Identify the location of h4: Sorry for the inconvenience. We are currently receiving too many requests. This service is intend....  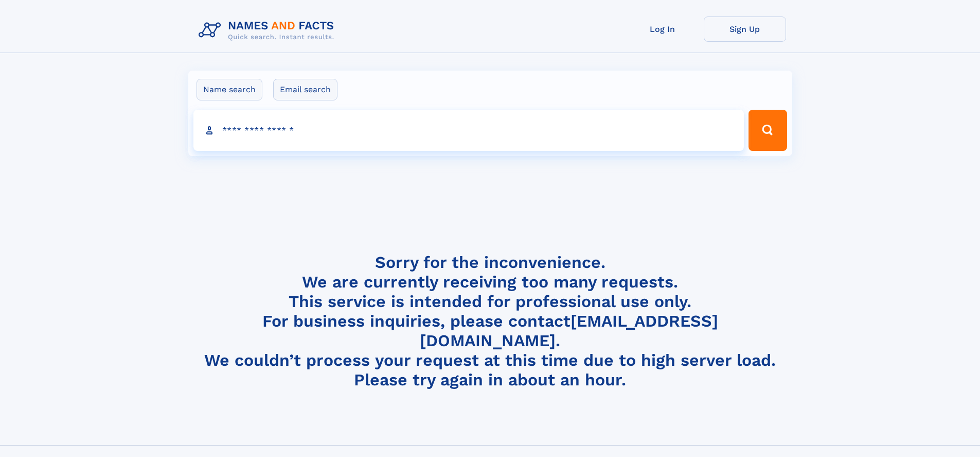
(490, 321).